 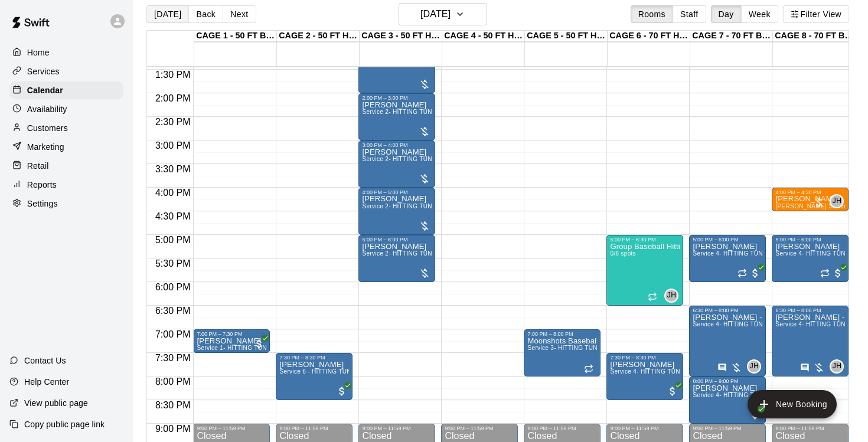 What do you see at coordinates (231, 342) in the screenshot?
I see `div: 7:00 PM – 7:30 PM: Rudy Rodriguez` at bounding box center [231, 342].